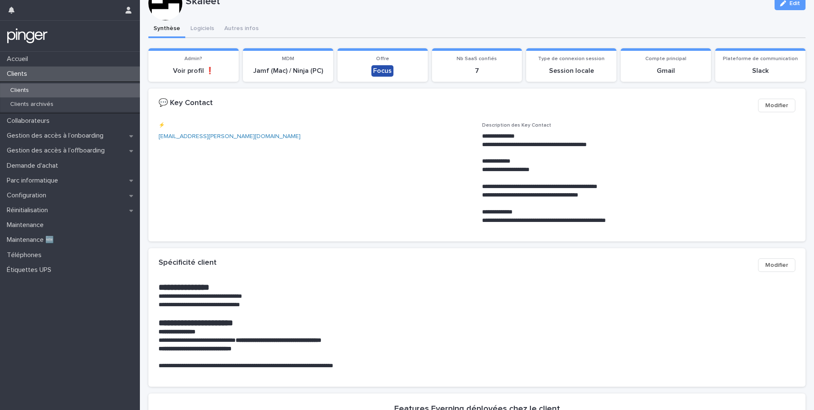  What do you see at coordinates (19, 59) in the screenshot?
I see `p: Accueil` at bounding box center [19, 59].